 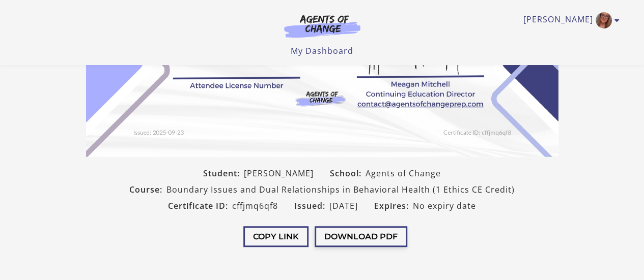 I want to click on a: Toggle menu, so click(x=569, y=20).